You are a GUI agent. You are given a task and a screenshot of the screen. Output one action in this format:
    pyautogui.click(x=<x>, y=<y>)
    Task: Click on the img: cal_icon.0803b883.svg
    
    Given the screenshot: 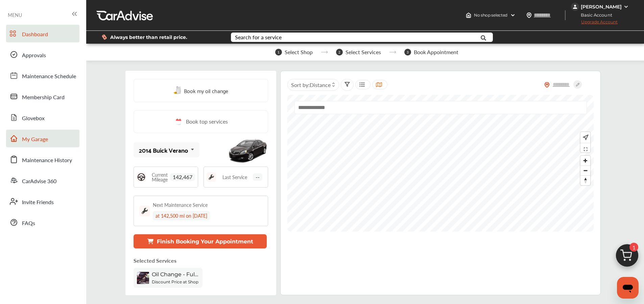 What is the action you would take?
    pyautogui.click(x=178, y=122)
    